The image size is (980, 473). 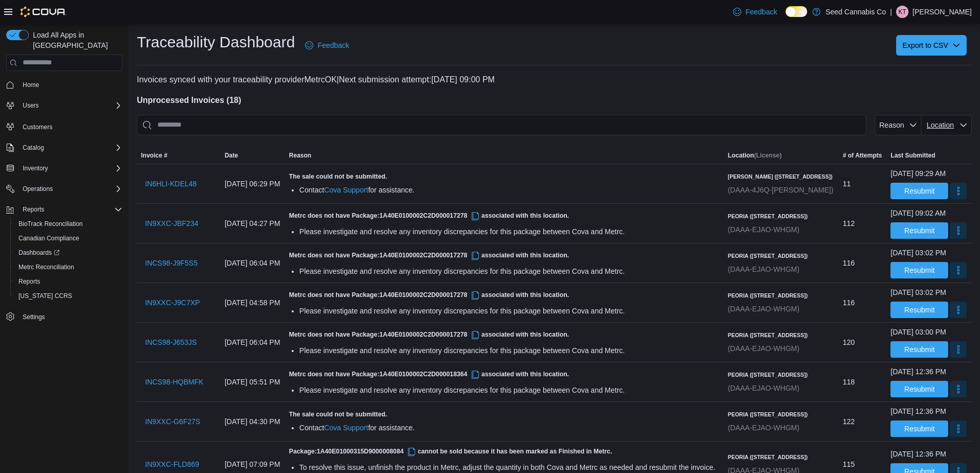 I want to click on div: To resolve this issue, unfinish the product in Metrc, adjust the quantity in both Cova and Metrc ..., so click(x=509, y=467).